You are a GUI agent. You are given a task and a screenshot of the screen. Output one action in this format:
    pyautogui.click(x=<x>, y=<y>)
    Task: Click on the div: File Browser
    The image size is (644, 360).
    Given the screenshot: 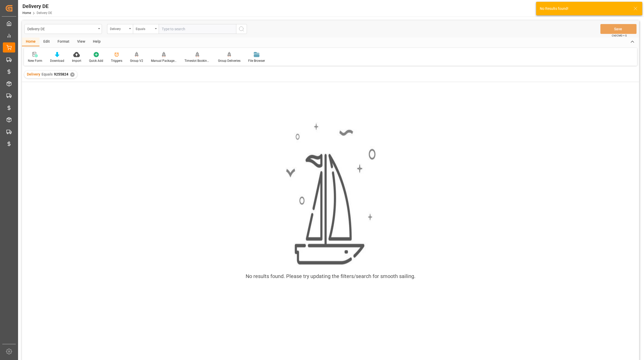 What is the action you would take?
    pyautogui.click(x=256, y=60)
    